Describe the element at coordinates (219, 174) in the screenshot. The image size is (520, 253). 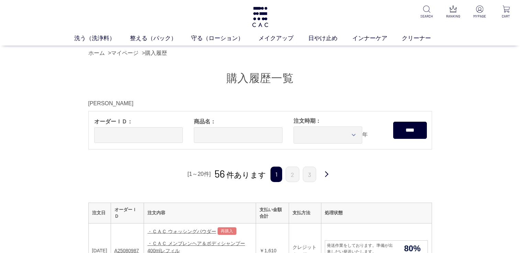
I see `span: 56` at that location.